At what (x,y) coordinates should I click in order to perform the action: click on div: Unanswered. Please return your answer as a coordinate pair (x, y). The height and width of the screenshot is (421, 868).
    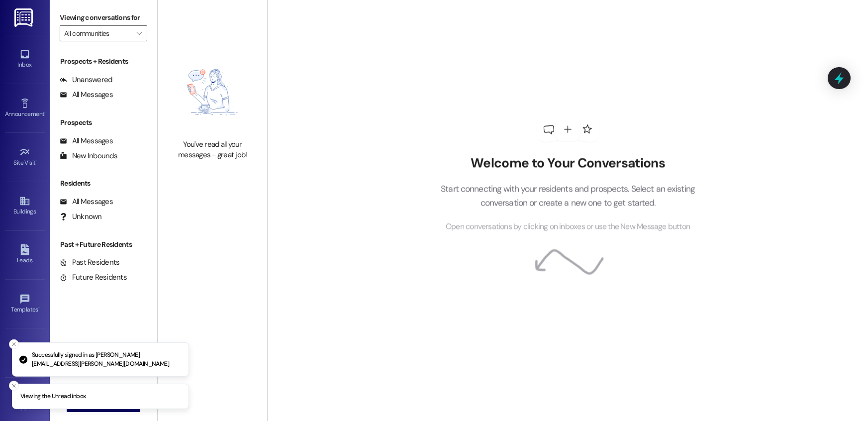
    Looking at the image, I should click on (86, 80).